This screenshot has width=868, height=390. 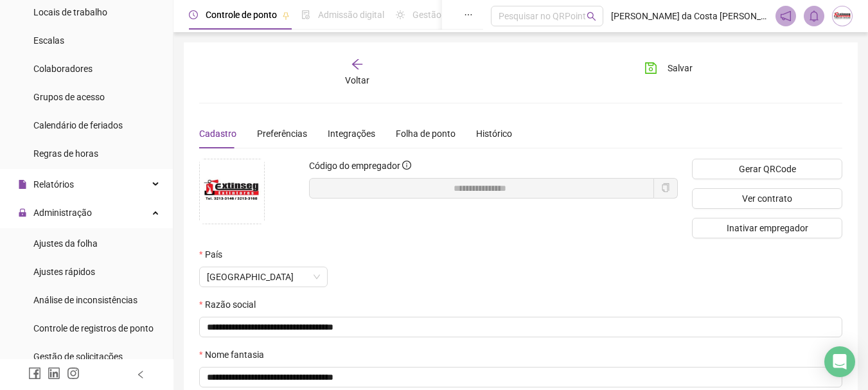 I want to click on span: Gestão de férias, so click(x=445, y=14).